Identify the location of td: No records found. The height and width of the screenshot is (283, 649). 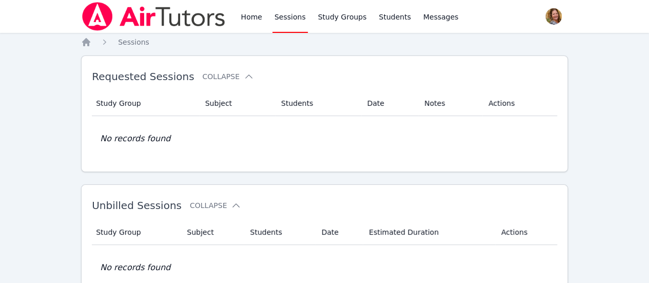
(324, 138).